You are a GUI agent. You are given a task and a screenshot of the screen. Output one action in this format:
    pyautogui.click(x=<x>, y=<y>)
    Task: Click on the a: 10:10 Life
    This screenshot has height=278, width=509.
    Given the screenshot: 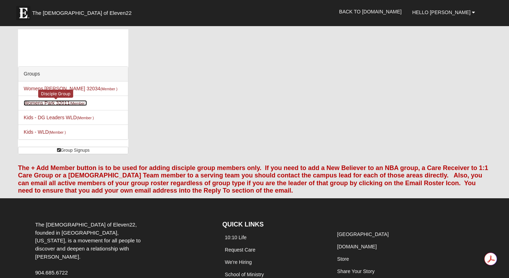 What is the action you would take?
    pyautogui.click(x=236, y=238)
    